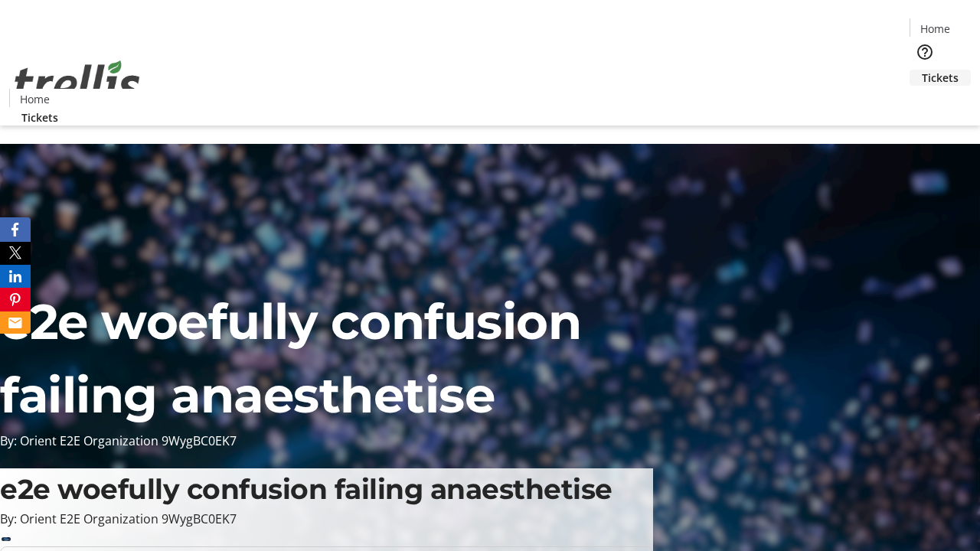 The height and width of the screenshot is (551, 980). What do you see at coordinates (925, 101) in the screenshot?
I see `button: Cart` at bounding box center [925, 101].